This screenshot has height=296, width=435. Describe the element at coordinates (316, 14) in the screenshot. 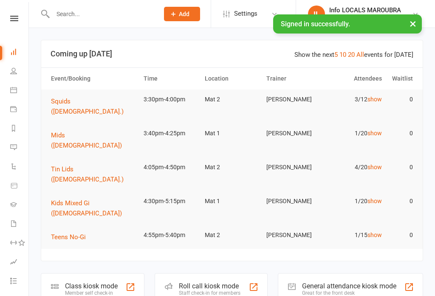

I see `div: IL` at that location.